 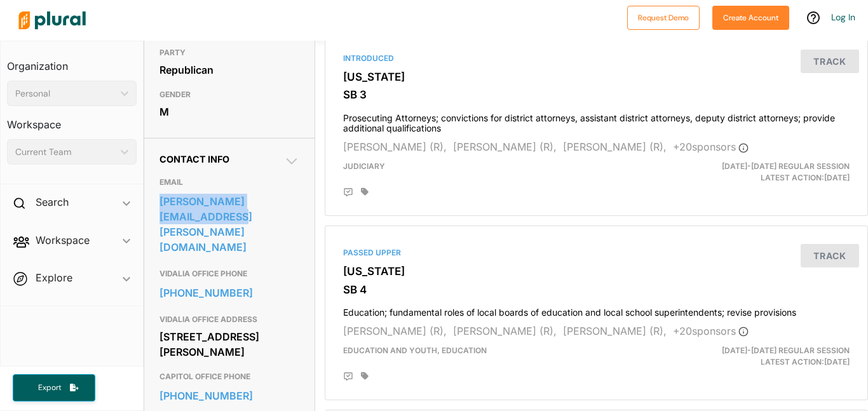 What do you see at coordinates (664, 16) in the screenshot?
I see `a: Request Demo` at bounding box center [664, 16].